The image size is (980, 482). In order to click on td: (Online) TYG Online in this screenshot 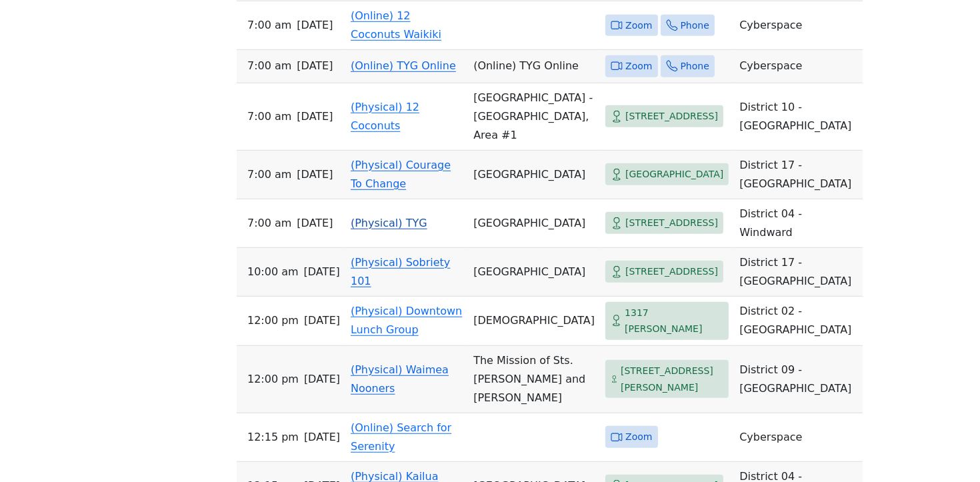, I will do `click(534, 67)`.